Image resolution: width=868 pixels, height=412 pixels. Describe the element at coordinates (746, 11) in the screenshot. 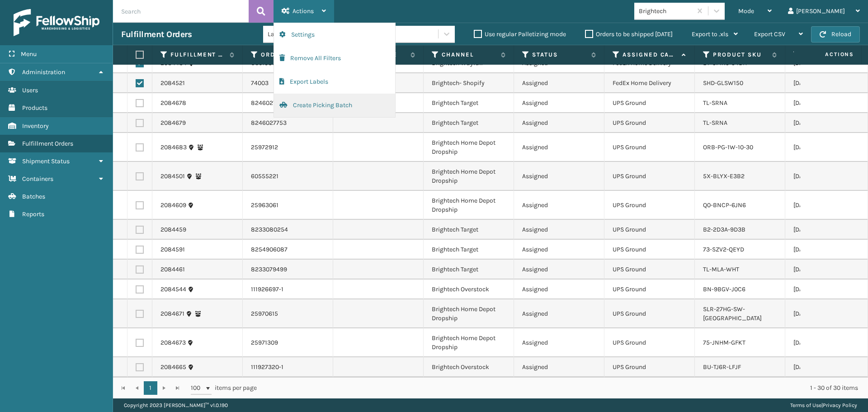

I see `span: Mode` at that location.